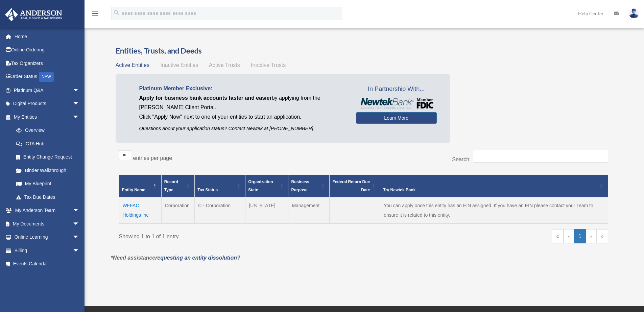 This screenshot has width=644, height=312. I want to click on i: search, so click(116, 13).